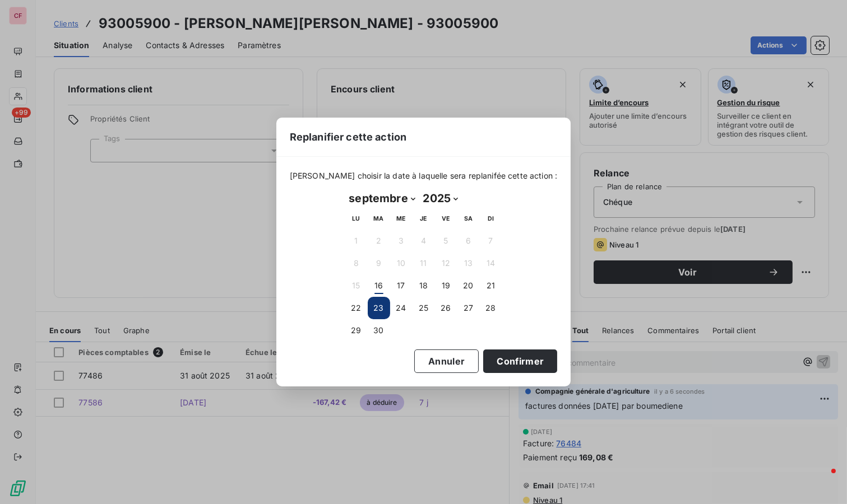 This screenshot has width=847, height=504. What do you see at coordinates (468, 219) in the screenshot?
I see `th: samedi` at bounding box center [468, 219].